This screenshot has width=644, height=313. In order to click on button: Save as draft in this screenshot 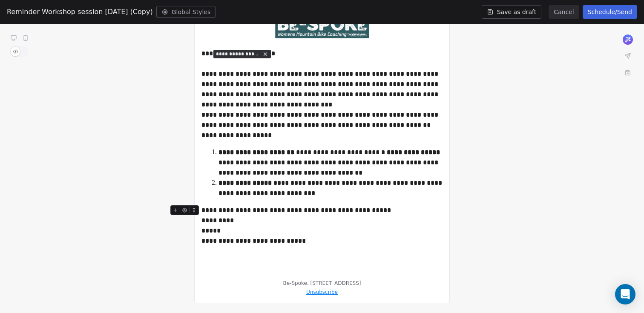, I will do `click(512, 12)`.